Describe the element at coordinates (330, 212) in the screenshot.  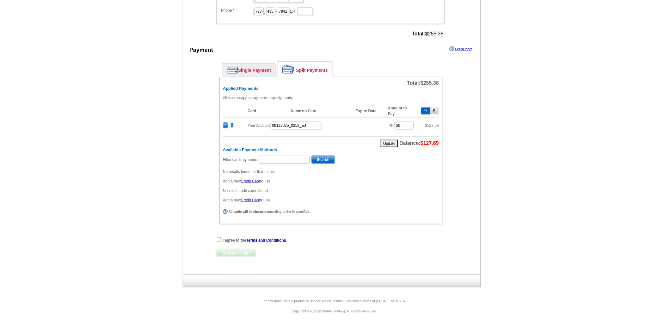
I see `div: All cards will be charged according to the % specified.` at that location.